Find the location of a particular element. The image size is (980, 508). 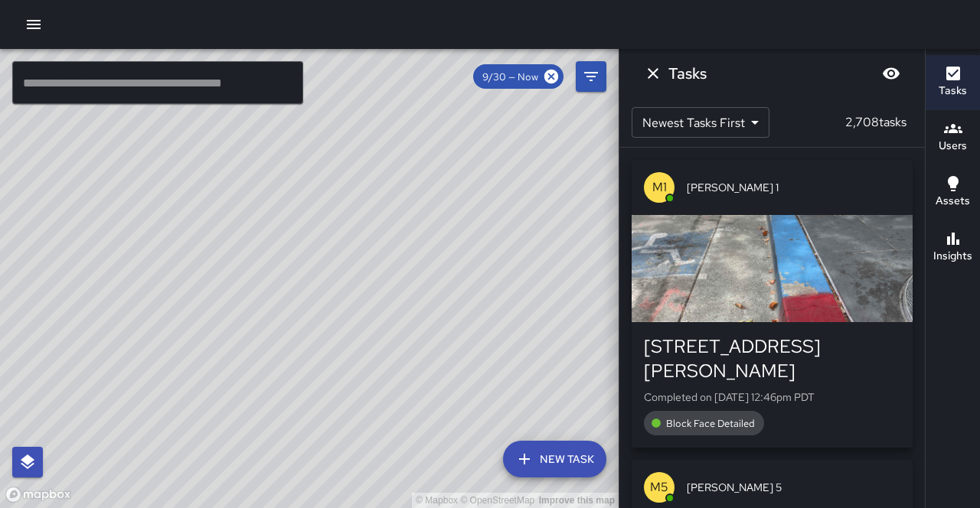

button: Tasks is located at coordinates (953, 83).